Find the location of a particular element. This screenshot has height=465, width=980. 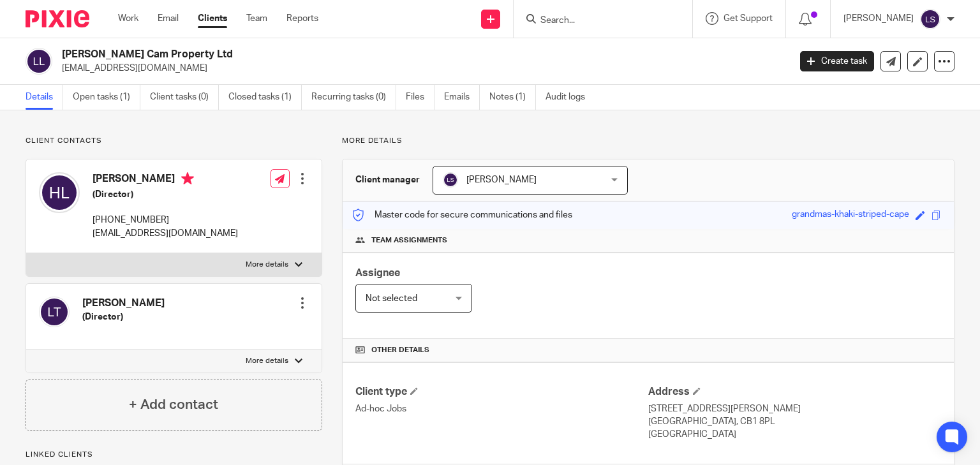

span: Not selected is located at coordinates (391, 299).